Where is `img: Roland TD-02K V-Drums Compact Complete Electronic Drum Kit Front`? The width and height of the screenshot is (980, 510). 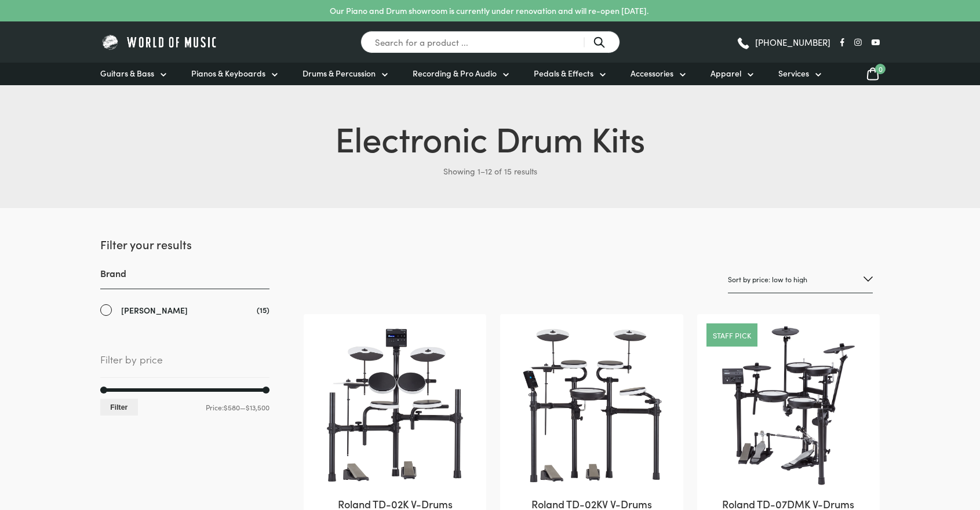 img: Roland TD-02K V-Drums Compact Complete Electronic Drum Kit Front is located at coordinates (394, 405).